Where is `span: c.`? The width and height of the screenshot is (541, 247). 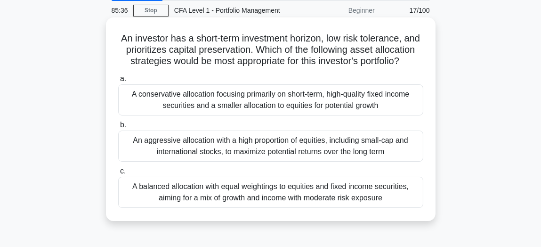 span: c. is located at coordinates (123, 171).